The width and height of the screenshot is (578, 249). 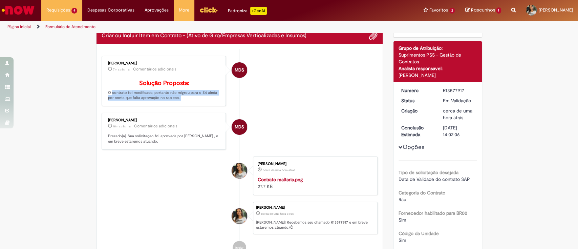 I want to click on b: Fornecedor habilitado para BR00, so click(x=432, y=213).